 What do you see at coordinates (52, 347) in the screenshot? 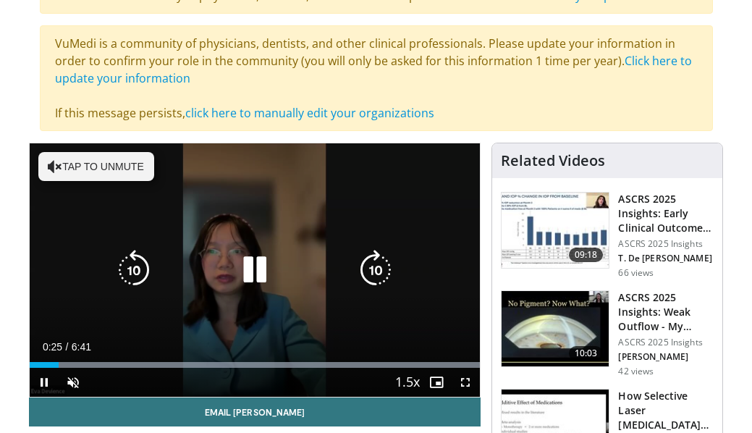
I see `span: 0:25` at bounding box center [52, 347].